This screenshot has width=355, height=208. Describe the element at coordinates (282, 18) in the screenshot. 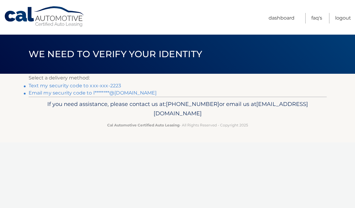

I see `a: Dashboard` at that location.